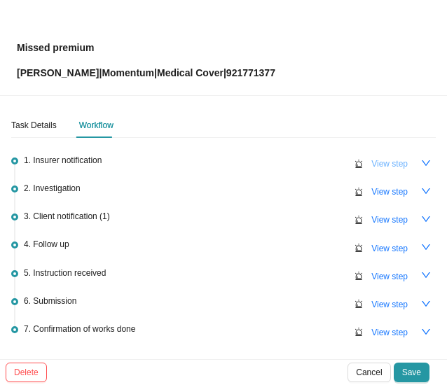 This screenshot has width=447, height=385. Describe the element at coordinates (26, 373) in the screenshot. I see `span: Delete` at that location.